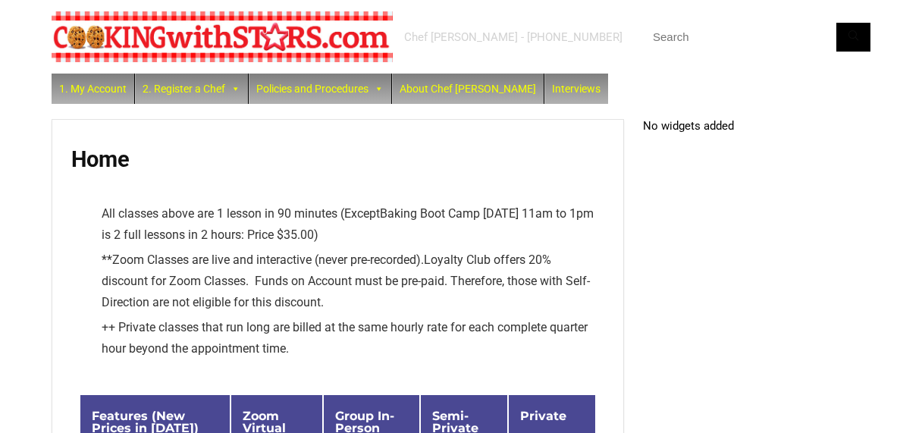 The width and height of the screenshot is (922, 433). What do you see at coordinates (576, 89) in the screenshot?
I see `a: Interviews` at bounding box center [576, 89].